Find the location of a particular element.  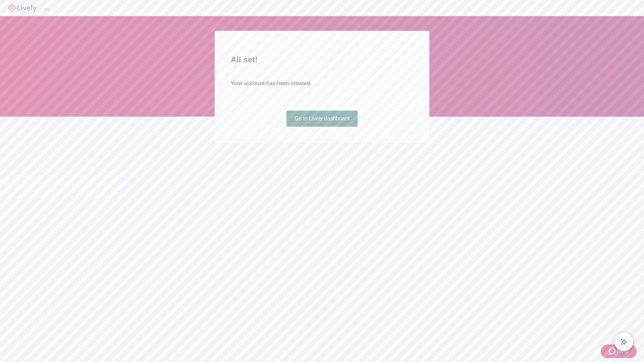

button: Zendesk support iconHelp is located at coordinates (618, 352).